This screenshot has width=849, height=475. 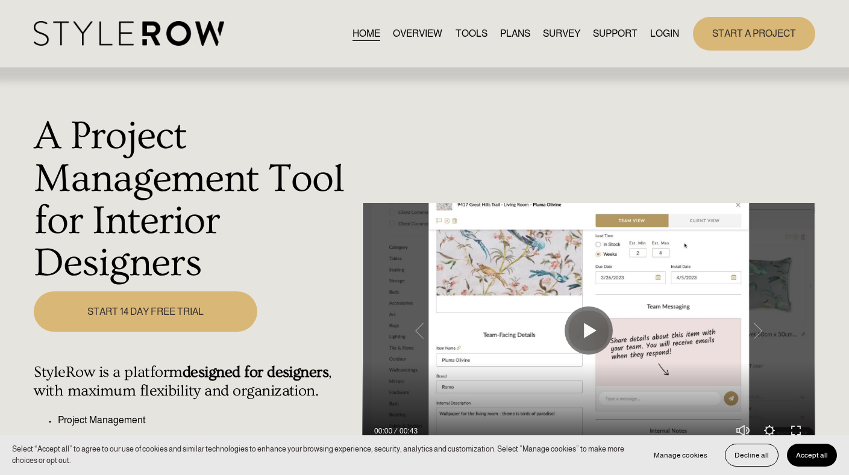 I want to click on p: Select “Accept all” to agree to our use of cookies and similar technologies to enhance your brows..., so click(x=322, y=455).